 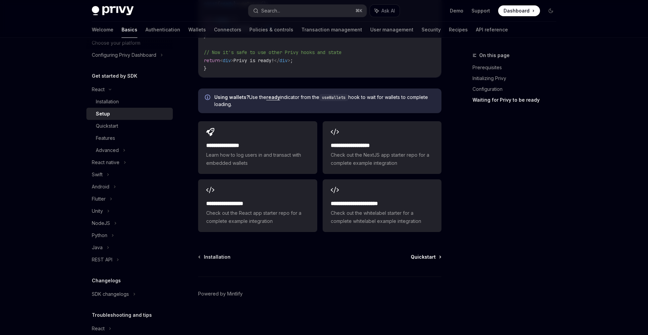 I want to click on div: Android, so click(x=101, y=187).